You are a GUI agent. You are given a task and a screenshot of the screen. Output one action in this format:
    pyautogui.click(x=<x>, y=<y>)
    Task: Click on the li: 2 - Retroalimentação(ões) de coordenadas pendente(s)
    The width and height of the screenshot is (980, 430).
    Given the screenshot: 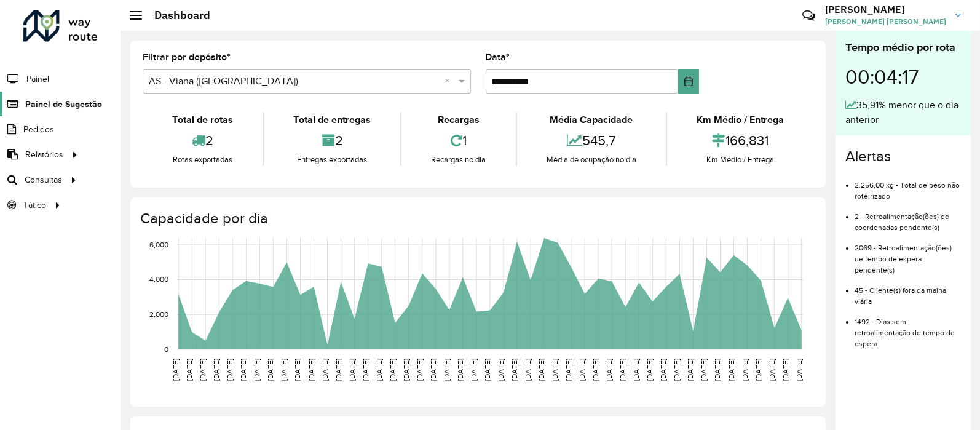 What is the action you would take?
    pyautogui.click(x=908, y=217)
    